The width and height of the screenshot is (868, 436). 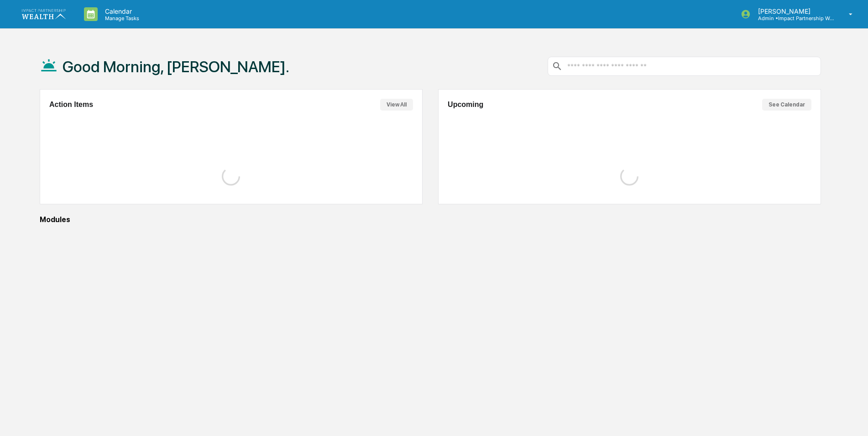 I want to click on h2: Upcoming, so click(x=466, y=104).